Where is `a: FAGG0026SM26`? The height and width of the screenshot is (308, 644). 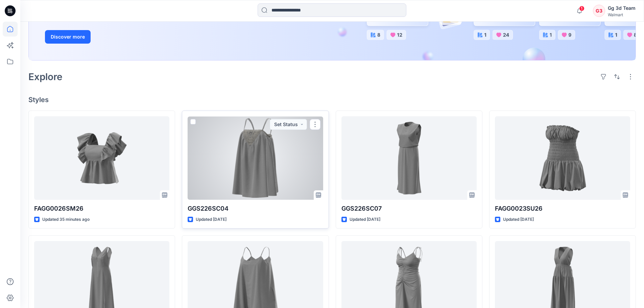
a: FAGG0026SM26 is located at coordinates (102, 158).